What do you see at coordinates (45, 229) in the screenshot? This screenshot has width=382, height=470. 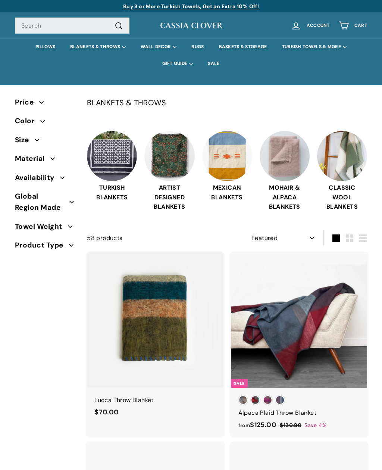 I see `button: Towel Weight` at bounding box center [45, 229].